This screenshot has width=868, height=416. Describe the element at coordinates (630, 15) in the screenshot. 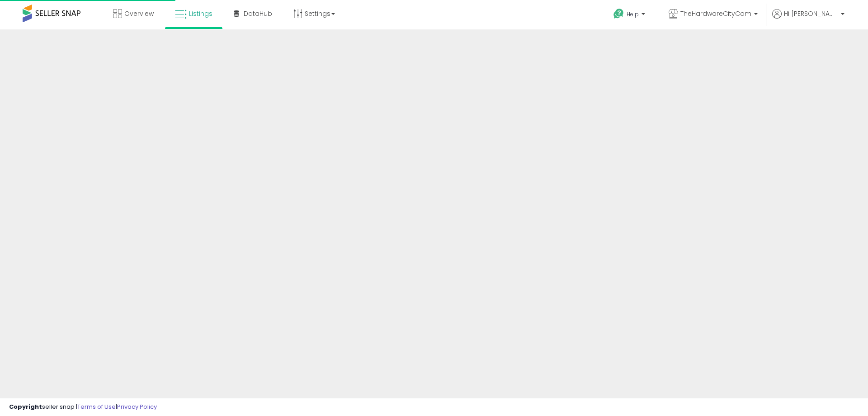

I see `a: Help` at that location.